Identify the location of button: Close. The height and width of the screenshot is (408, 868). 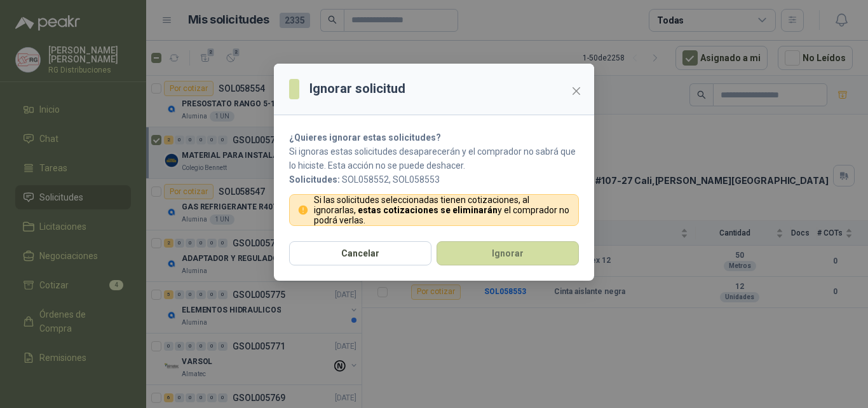
(576, 91).